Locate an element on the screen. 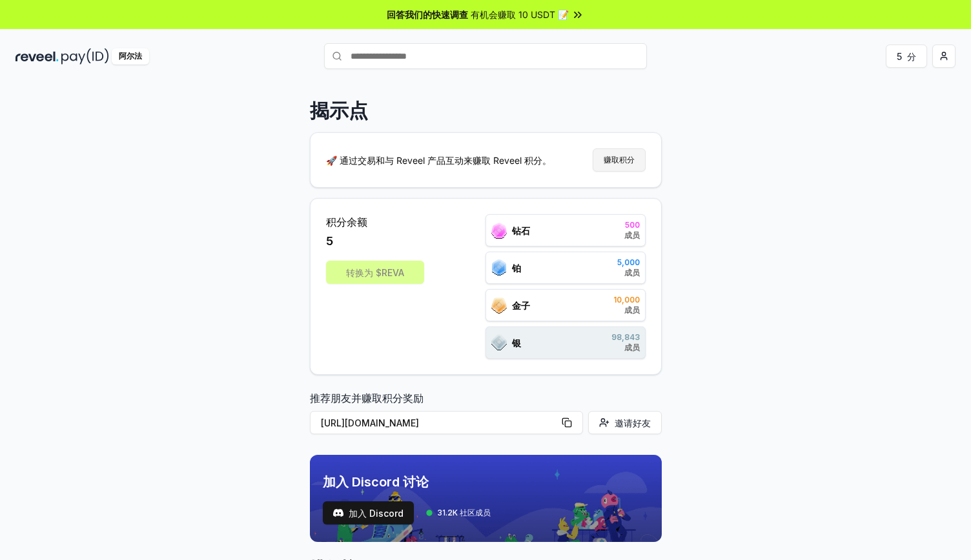 Image resolution: width=971 pixels, height=560 pixels. font: 赚取积分 is located at coordinates (619, 159).